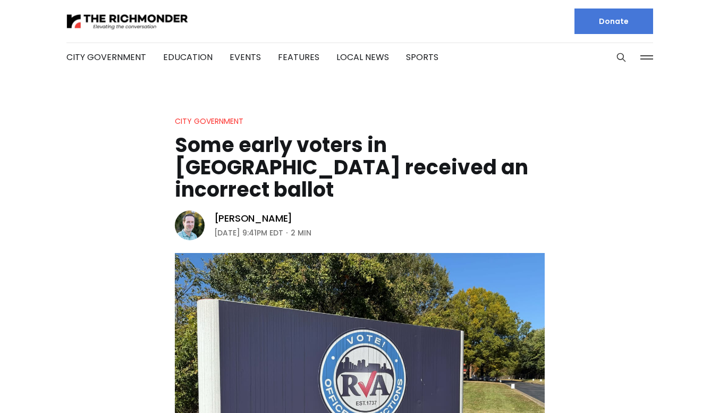  What do you see at coordinates (362, 57) in the screenshot?
I see `a: Local News` at bounding box center [362, 57].